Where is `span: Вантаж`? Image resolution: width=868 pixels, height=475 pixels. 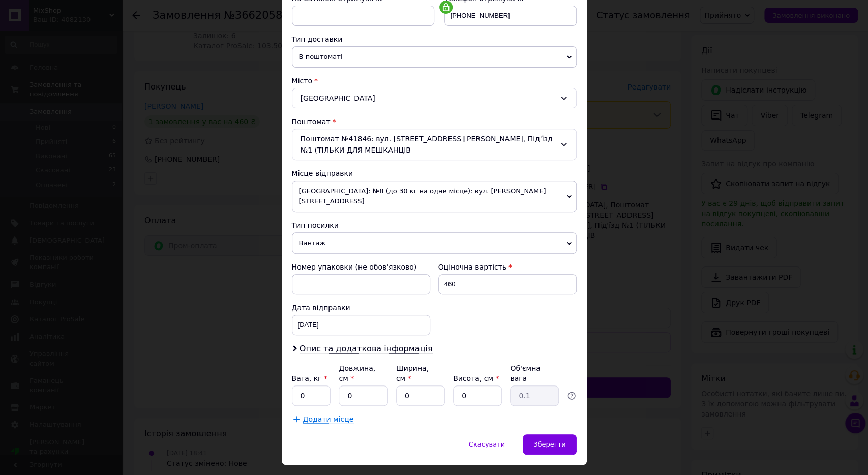
span: Вантаж is located at coordinates (434, 243).